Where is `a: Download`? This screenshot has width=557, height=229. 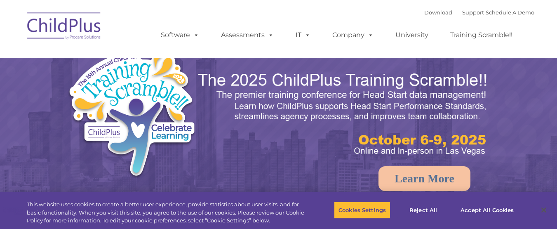 a: Download is located at coordinates (438, 12).